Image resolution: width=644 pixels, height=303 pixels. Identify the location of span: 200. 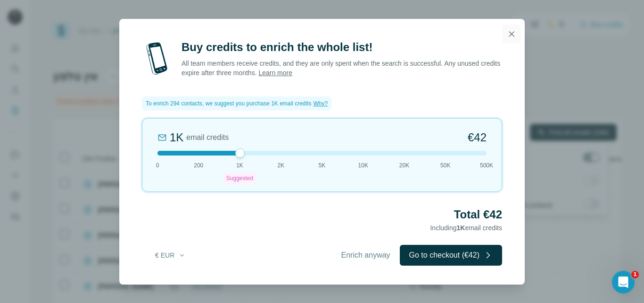
(199, 166).